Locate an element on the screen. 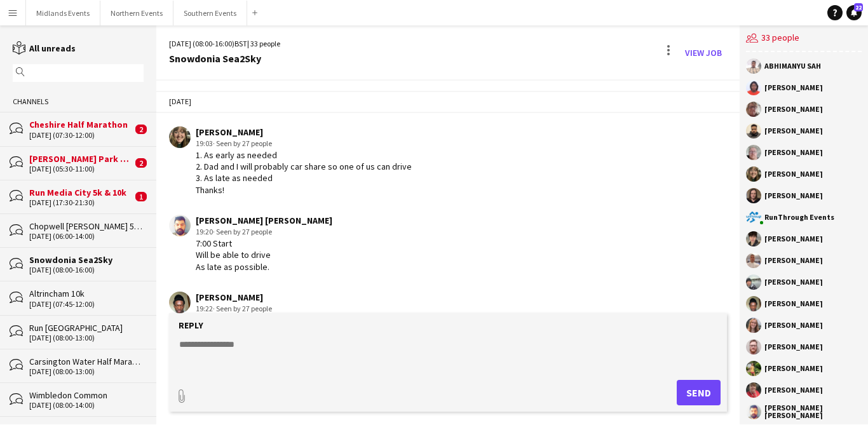  div: RunThrough Events is located at coordinates (799, 217).